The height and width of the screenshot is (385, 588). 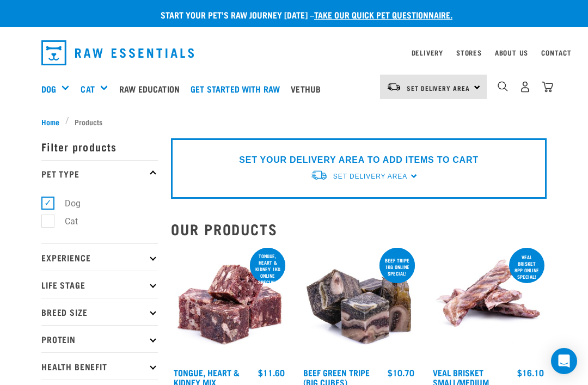 I want to click on nav: breadcrumbs, so click(x=294, y=122).